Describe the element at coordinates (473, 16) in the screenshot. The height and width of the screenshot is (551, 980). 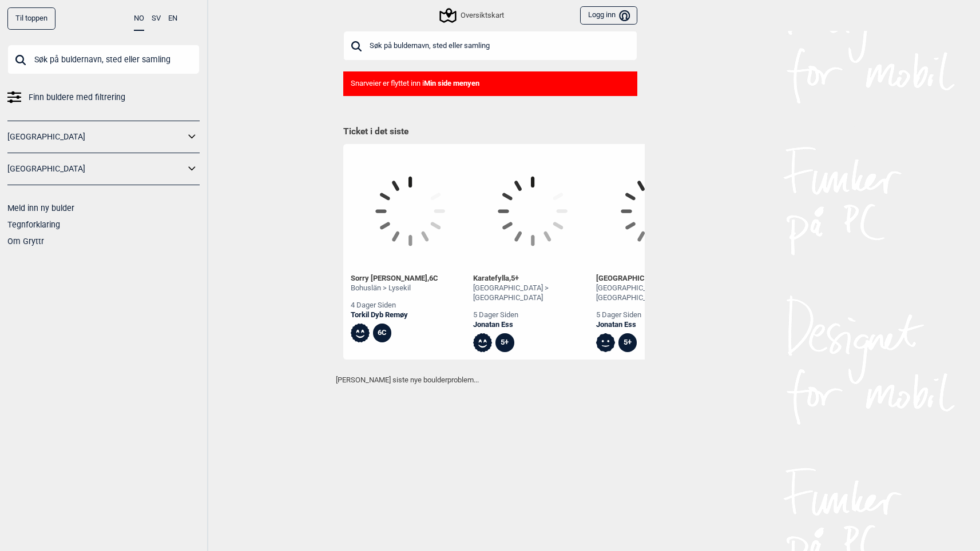
I see `div: Oversiktskart` at that location.